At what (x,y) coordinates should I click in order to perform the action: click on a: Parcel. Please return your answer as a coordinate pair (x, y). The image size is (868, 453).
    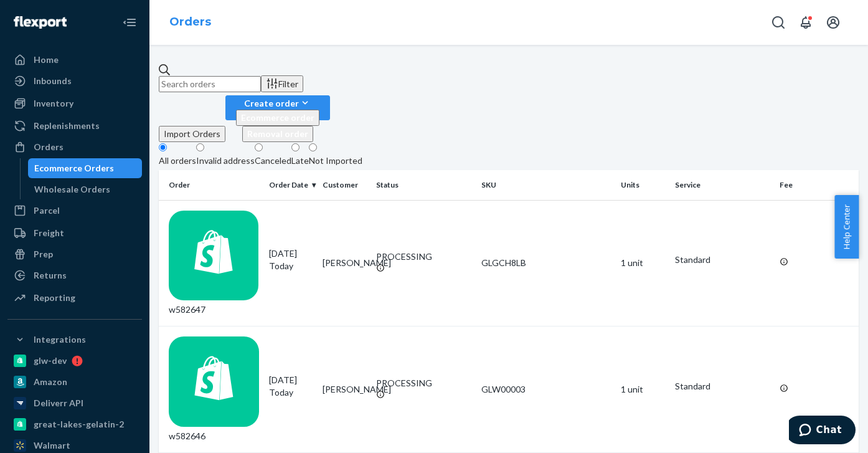
    Looking at the image, I should click on (75, 211).